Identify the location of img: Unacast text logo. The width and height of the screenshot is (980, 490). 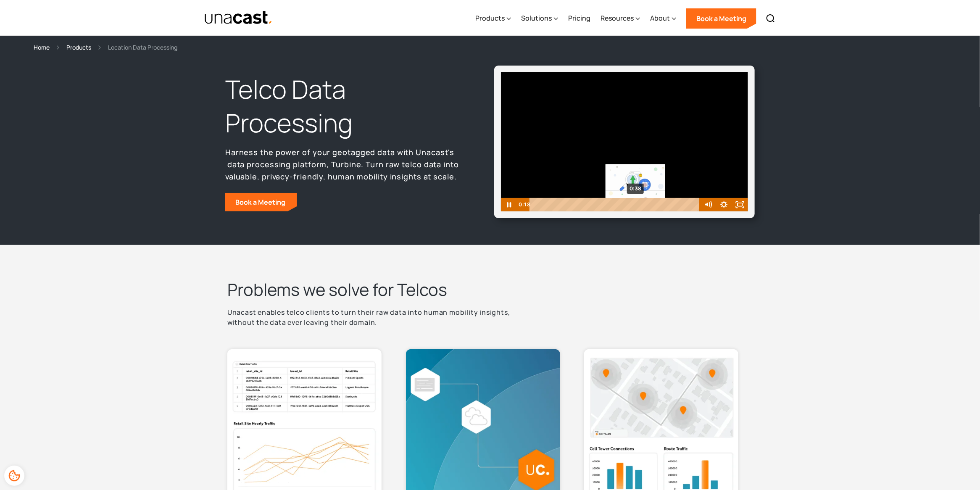
(239, 18).